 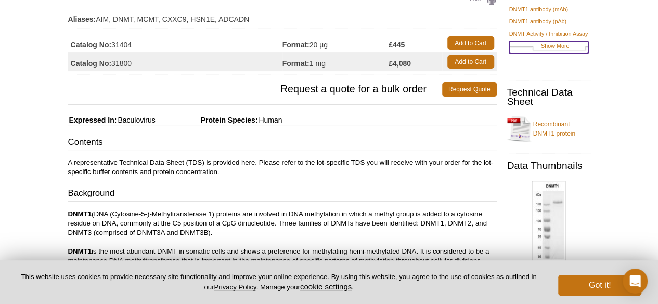 What do you see at coordinates (136, 120) in the screenshot?
I see `span: Baculovirus` at bounding box center [136, 120].